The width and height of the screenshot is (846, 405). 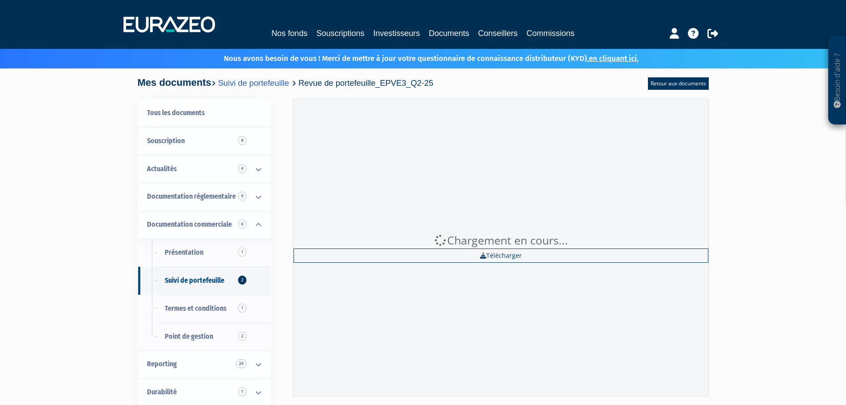 I want to click on p: Nous avons besoin de vous ! Merci de mettre à jour votre questionnaire de connaissance distribute..., so click(x=419, y=57).